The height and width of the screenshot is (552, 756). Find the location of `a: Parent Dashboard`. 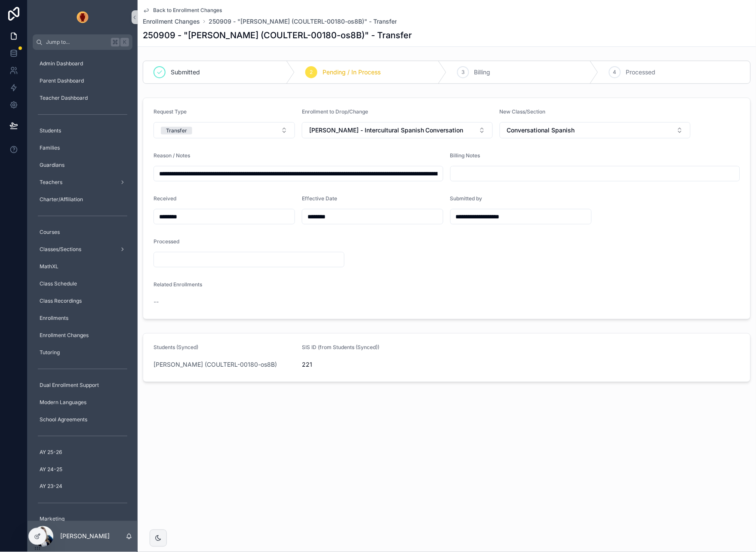

a: Parent Dashboard is located at coordinates (83, 81).